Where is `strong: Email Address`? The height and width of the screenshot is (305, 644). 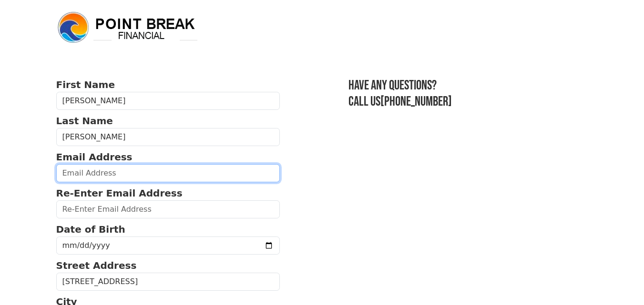
strong: Email Address is located at coordinates (94, 157).